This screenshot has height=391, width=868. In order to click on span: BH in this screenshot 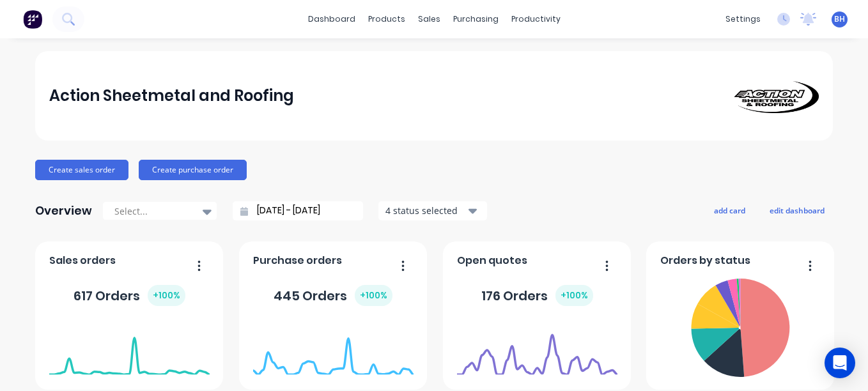, I will do `click(839, 19)`.